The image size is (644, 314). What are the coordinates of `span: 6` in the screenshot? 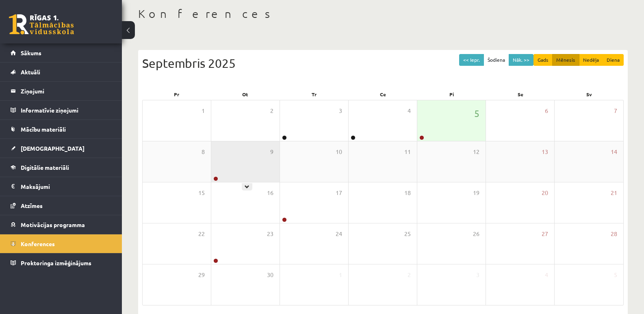 It's located at (547, 111).